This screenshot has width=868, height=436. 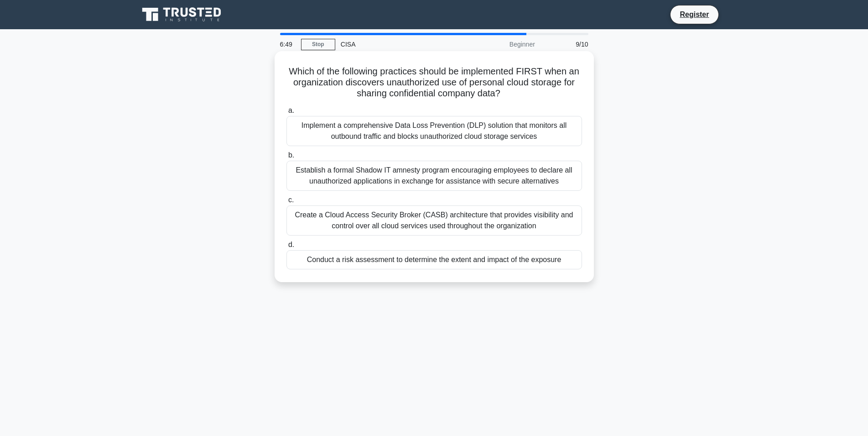 I want to click on div: Establish a formal Shadow IT amnesty program encouraging employees to declare all unauthorized ap..., so click(x=435, y=176).